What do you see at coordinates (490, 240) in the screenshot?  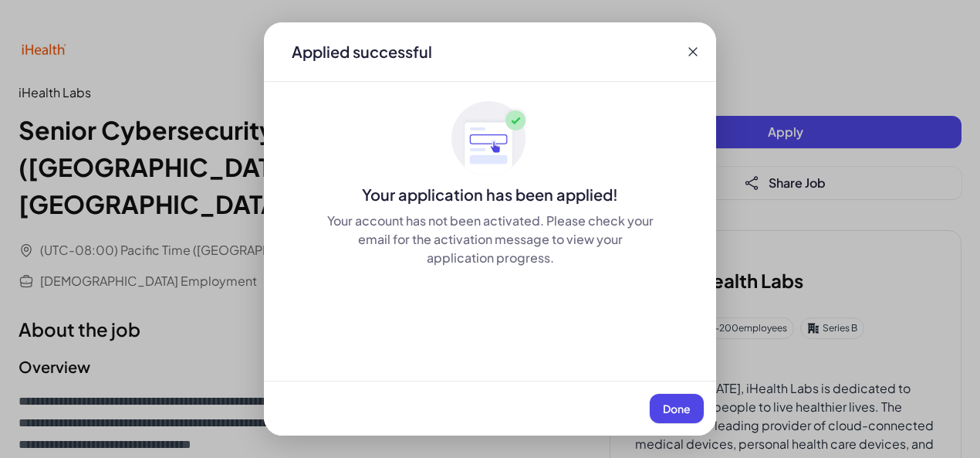 I see `div: Your account has not been activated. Please check your email for the activation message to view y...` at bounding box center [490, 240].